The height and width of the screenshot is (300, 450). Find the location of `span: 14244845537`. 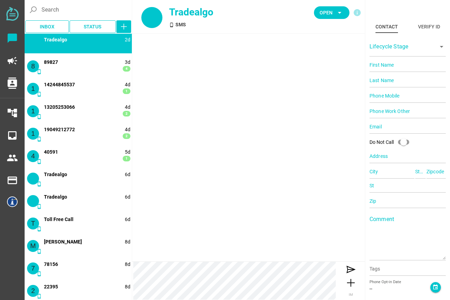

span: 14244845537 is located at coordinates (59, 85).